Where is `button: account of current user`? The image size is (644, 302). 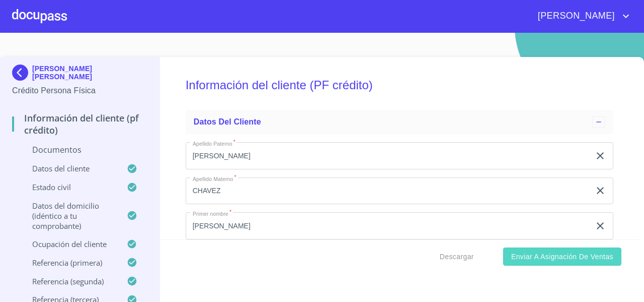
button: account of current user is located at coordinates (581, 16).